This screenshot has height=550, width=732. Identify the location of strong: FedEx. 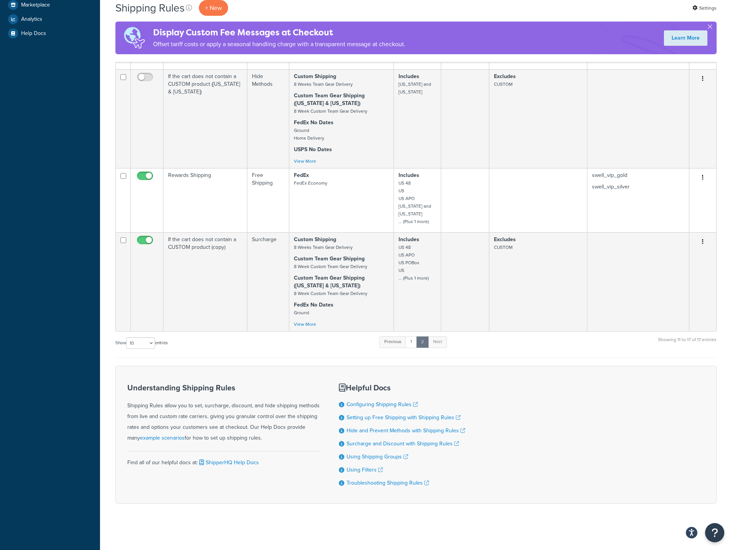
(301, 175).